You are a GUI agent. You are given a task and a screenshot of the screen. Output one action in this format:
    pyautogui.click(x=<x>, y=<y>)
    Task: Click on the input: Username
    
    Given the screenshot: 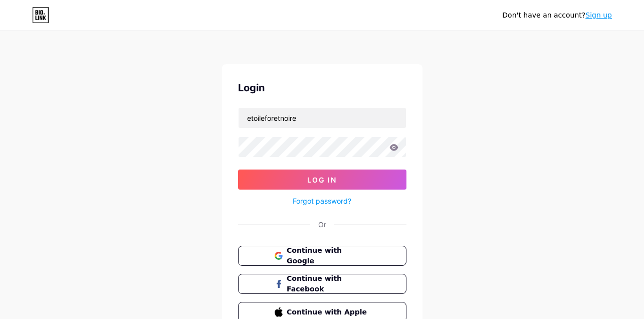 What is the action you would take?
    pyautogui.click(x=322, y=118)
    